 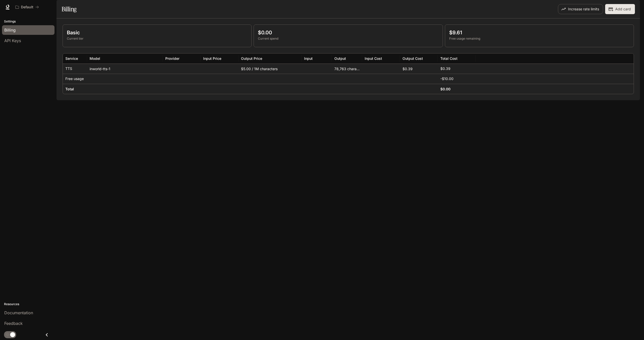 I want to click on div: Input, so click(x=308, y=58).